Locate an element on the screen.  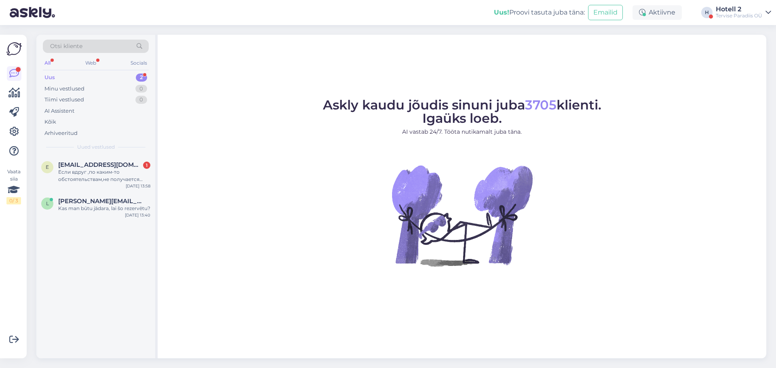
div: Tiimi vestlused is located at coordinates (64, 100).